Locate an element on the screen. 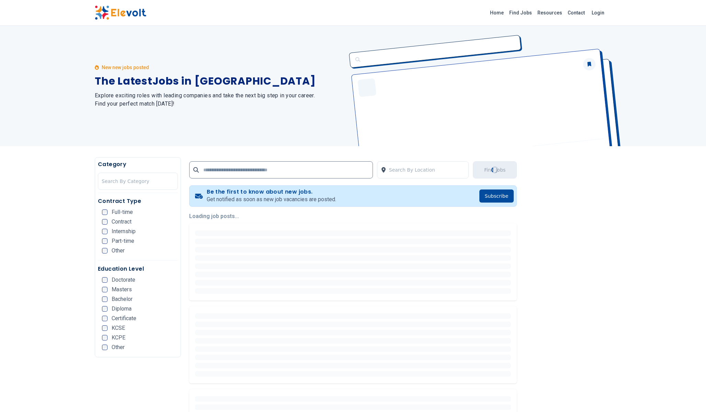  input: Contract is located at coordinates (105, 222).